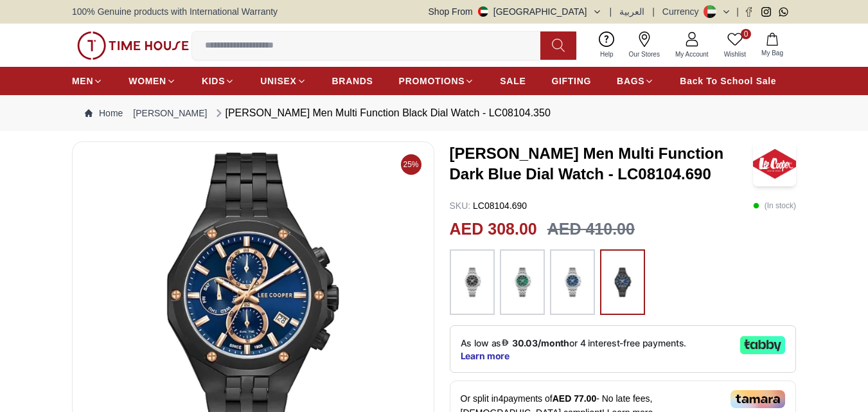  I want to click on span: Back To School Sale, so click(728, 81).